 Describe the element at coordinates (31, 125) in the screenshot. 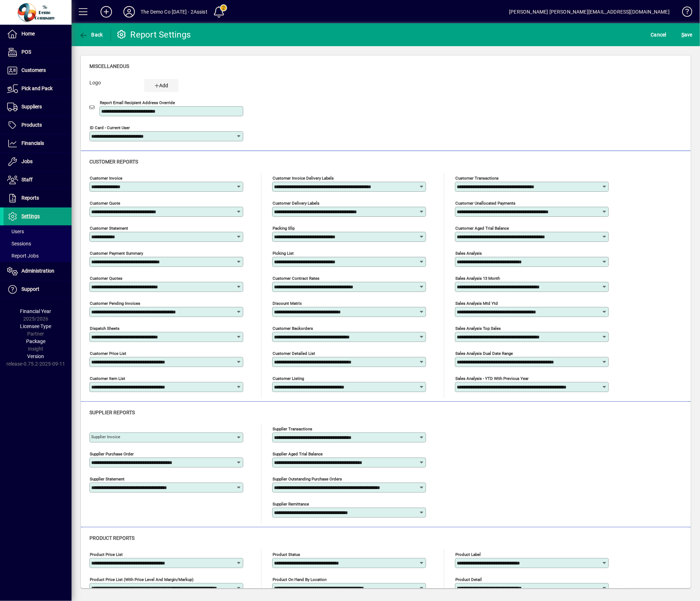

I see `span: Products` at that location.